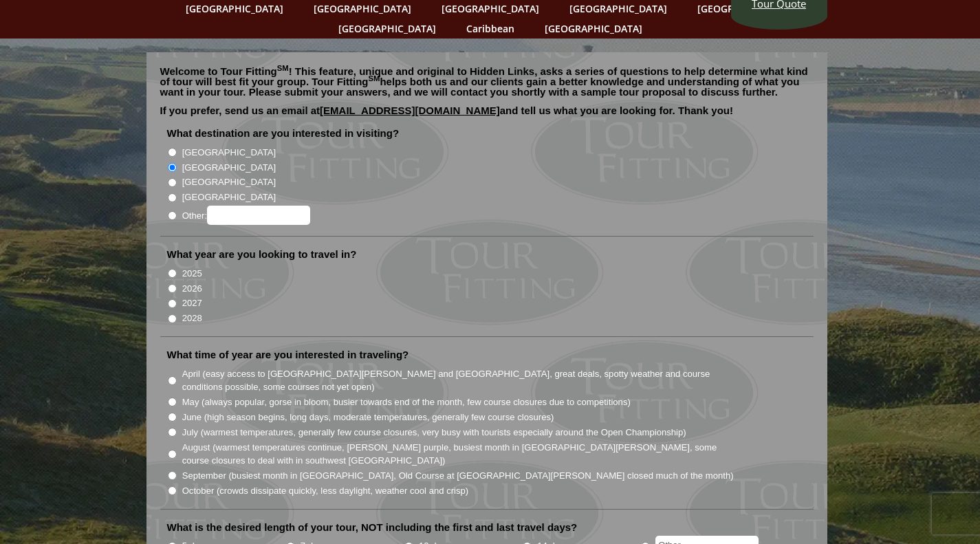 The image size is (980, 544). Describe the element at coordinates (368, 417) in the screenshot. I see `label: June (high season begins, long days, moderate temperatures, generally few course closures)` at that location.